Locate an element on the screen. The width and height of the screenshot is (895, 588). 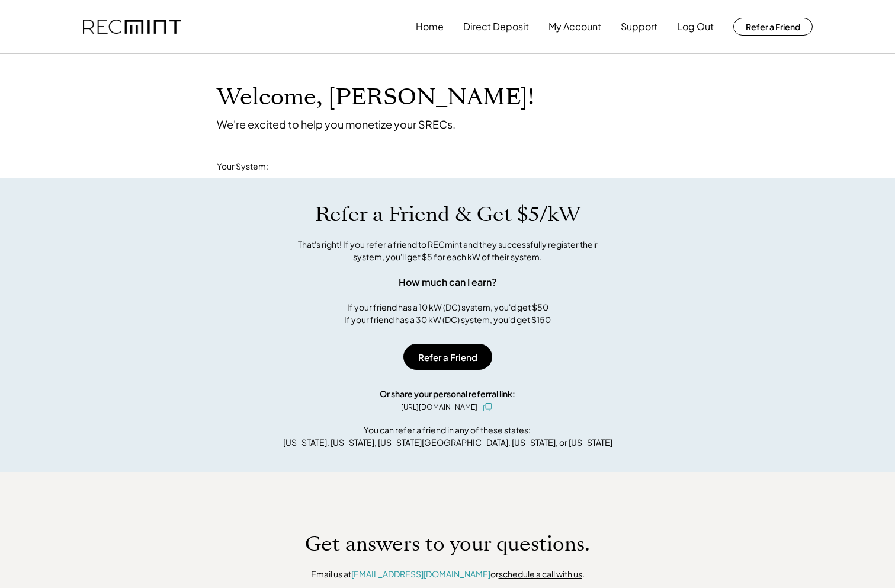
h1: Refer a Friend & Get $5/kW is located at coordinates (448, 215).